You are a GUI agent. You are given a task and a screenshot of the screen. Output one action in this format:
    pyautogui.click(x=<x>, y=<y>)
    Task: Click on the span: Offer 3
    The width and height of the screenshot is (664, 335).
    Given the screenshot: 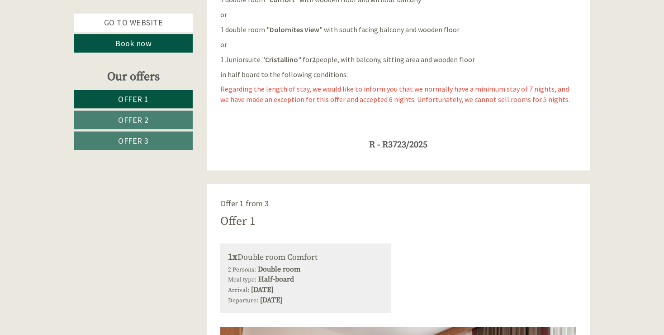 What is the action you would take?
    pyautogui.click(x=134, y=140)
    